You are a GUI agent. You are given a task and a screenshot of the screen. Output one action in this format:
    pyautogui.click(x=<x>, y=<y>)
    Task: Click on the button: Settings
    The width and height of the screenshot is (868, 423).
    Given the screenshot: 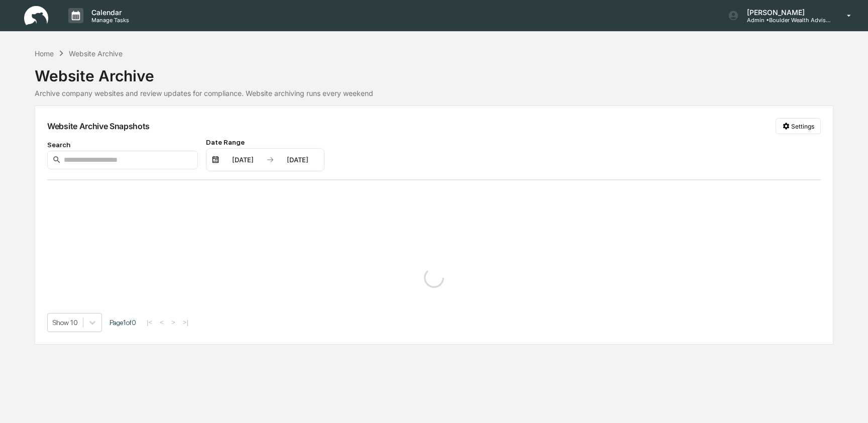 What is the action you would take?
    pyautogui.click(x=799, y=126)
    